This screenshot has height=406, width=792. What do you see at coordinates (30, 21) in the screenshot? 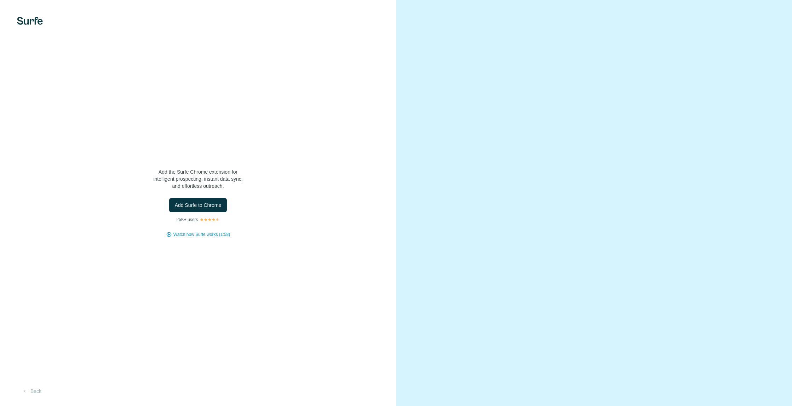
I see `img: Surfe's logo` at bounding box center [30, 21].